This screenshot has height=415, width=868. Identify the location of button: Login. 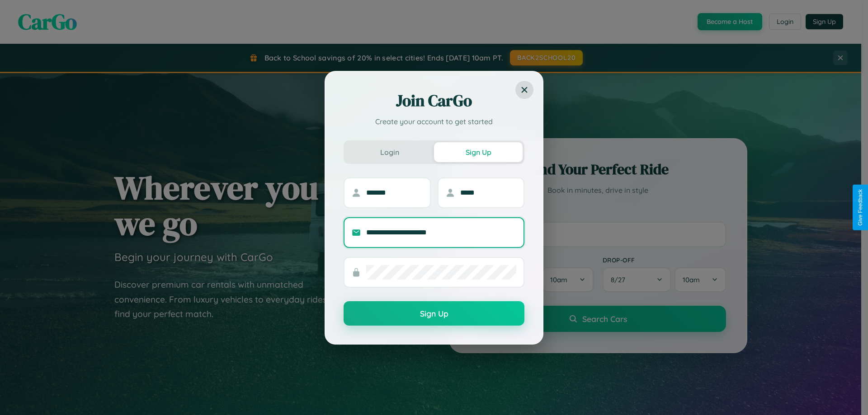
(390, 152).